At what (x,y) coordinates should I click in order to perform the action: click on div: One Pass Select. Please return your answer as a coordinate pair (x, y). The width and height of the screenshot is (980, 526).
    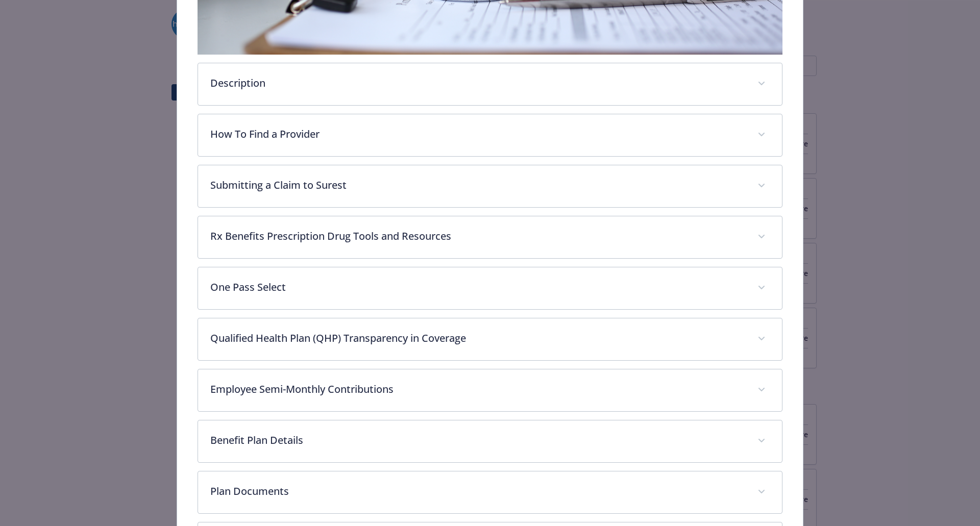
    Looking at the image, I should click on (490, 288).